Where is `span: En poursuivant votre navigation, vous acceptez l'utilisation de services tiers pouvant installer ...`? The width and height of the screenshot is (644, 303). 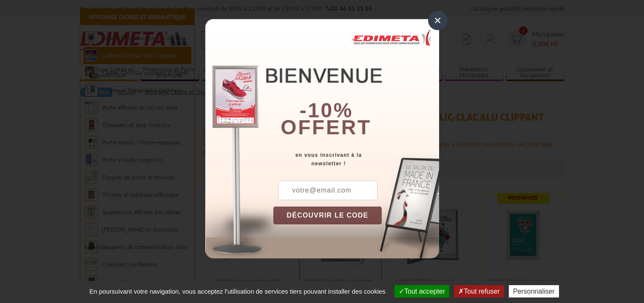
span: En poursuivant votre navigation, vous acceptez l'utilisation de services tiers pouvant installer ... is located at coordinates (237, 291).